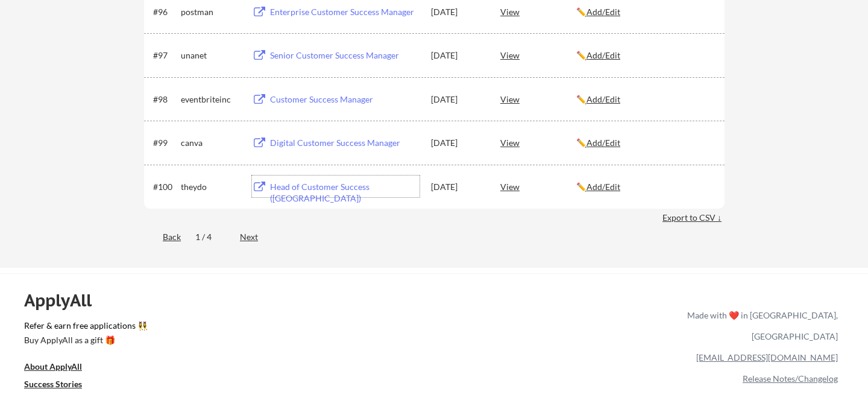 The image size is (868, 418). Describe the element at coordinates (345, 143) in the screenshot. I see `div: Digital Customer Success Manager` at that location.